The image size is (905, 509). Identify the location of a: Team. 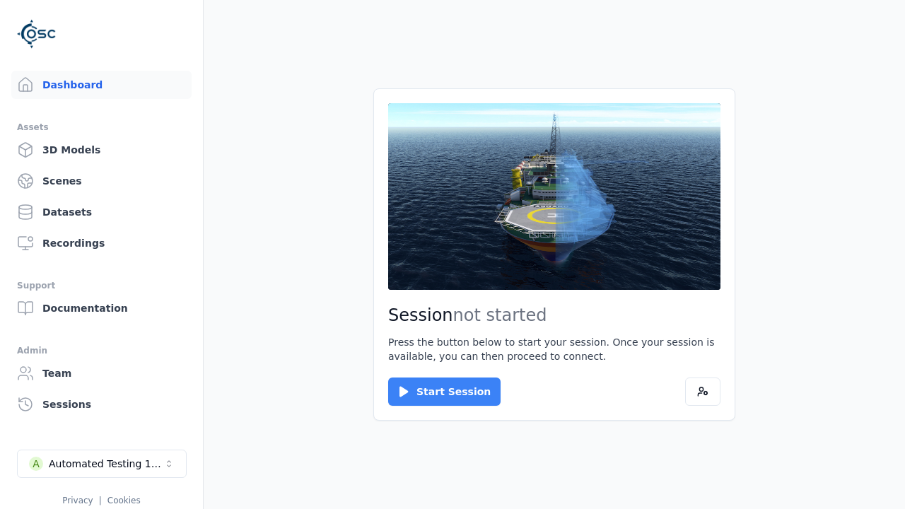
(101, 373).